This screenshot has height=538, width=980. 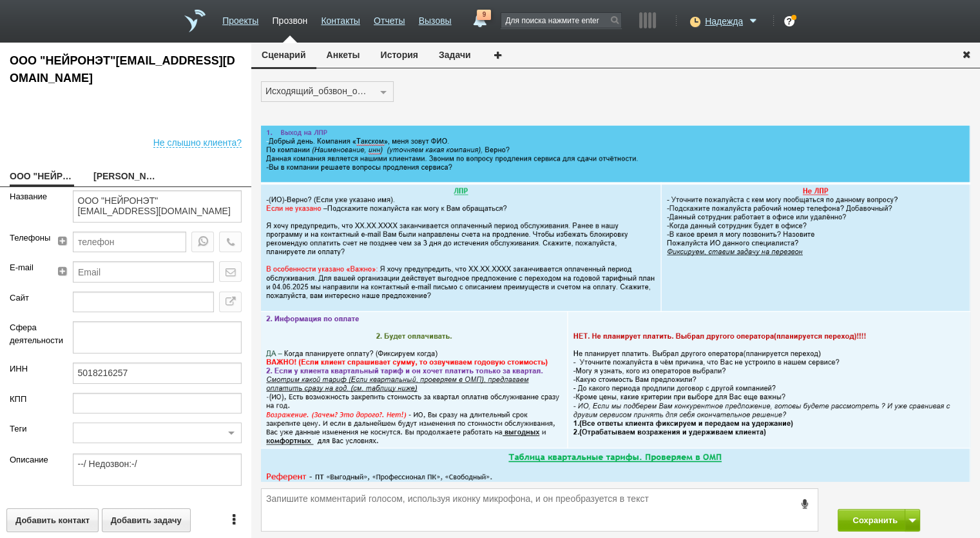 I want to click on span: Не слышно клиента?, so click(x=197, y=140).